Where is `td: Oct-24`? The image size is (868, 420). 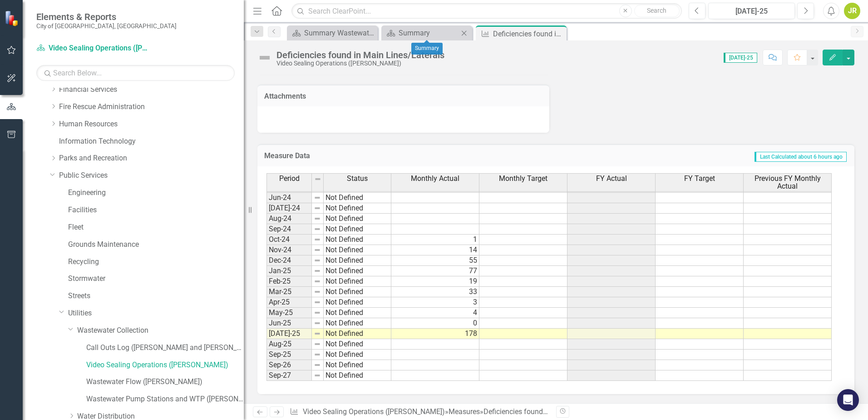 td: Oct-24 is located at coordinates (289, 239).